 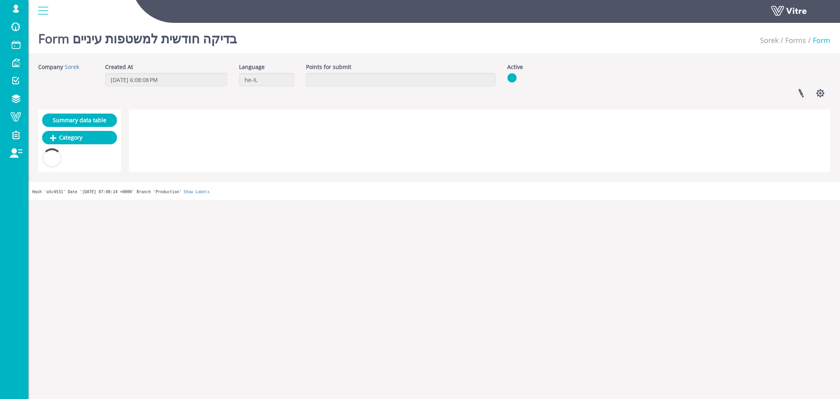 I want to click on label: Points for submit, so click(x=328, y=67).